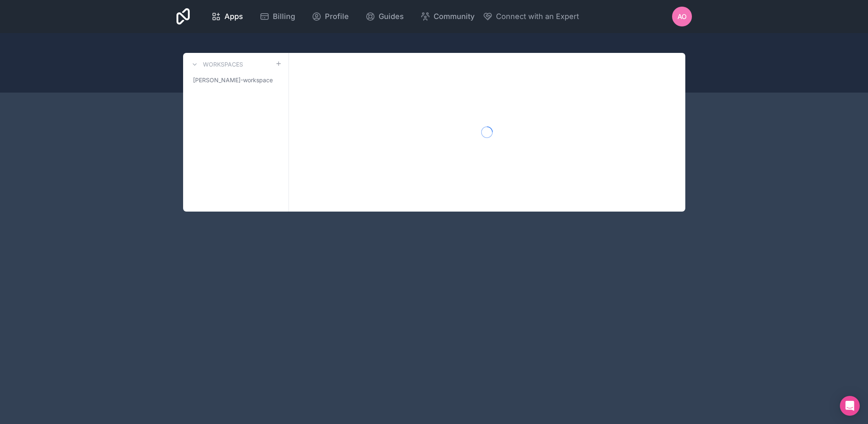 The image size is (868, 424). What do you see at coordinates (384, 17) in the screenshot?
I see `a: Guides` at bounding box center [384, 17].